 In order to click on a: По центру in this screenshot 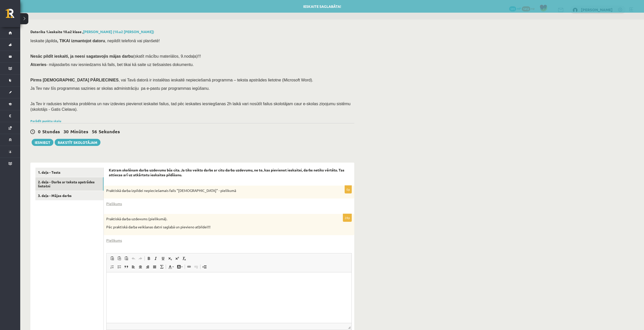, I will do `click(140, 267)`.